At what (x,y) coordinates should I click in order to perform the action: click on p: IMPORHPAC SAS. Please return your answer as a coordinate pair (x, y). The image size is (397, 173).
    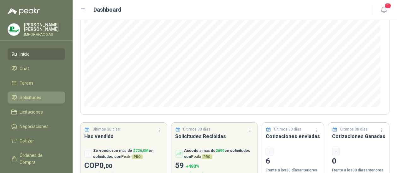
    Looking at the image, I should click on (44, 35).